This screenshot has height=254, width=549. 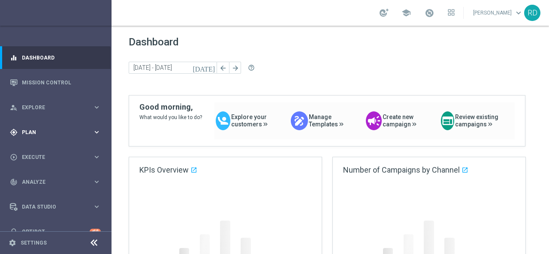 What do you see at coordinates (14, 132) in the screenshot?
I see `i: gps_fixed` at bounding box center [14, 132].